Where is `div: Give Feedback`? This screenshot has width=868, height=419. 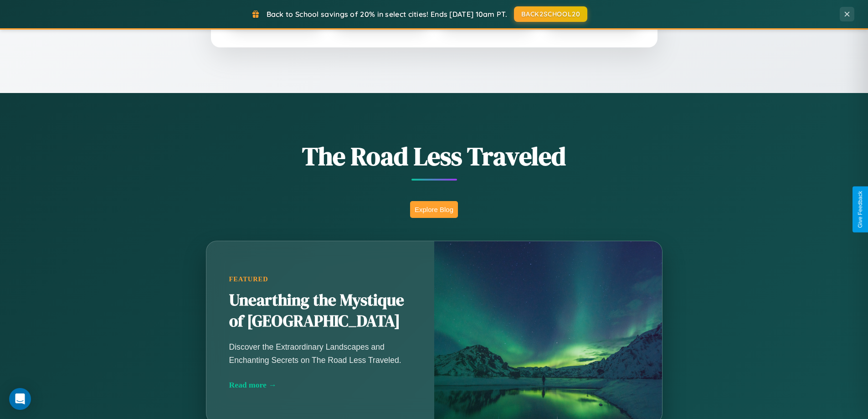 div: Give Feedback is located at coordinates (860, 209).